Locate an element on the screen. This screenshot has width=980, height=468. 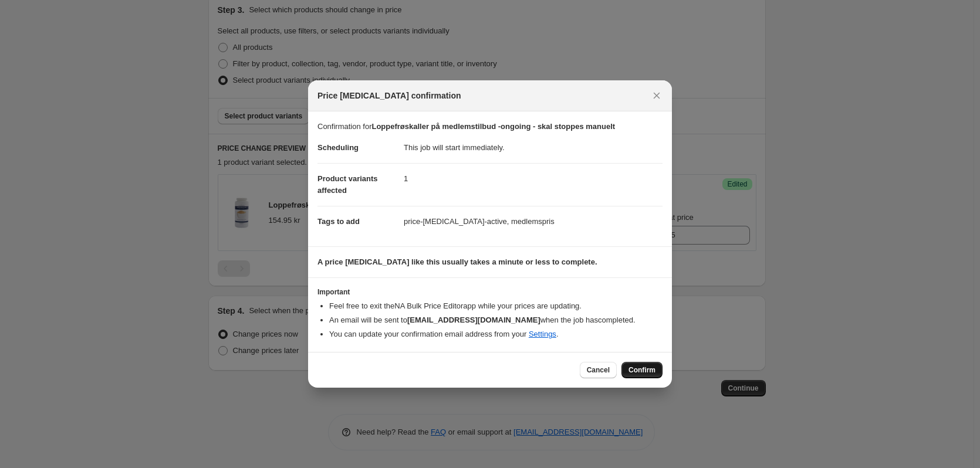
span: Tags to add is located at coordinates (338, 221).